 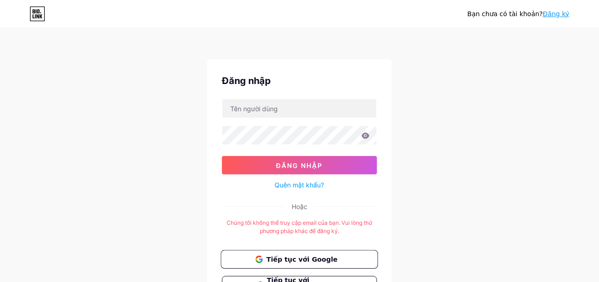 What do you see at coordinates (299, 185) in the screenshot?
I see `a: Quên mật khẩu?` at bounding box center [299, 185].